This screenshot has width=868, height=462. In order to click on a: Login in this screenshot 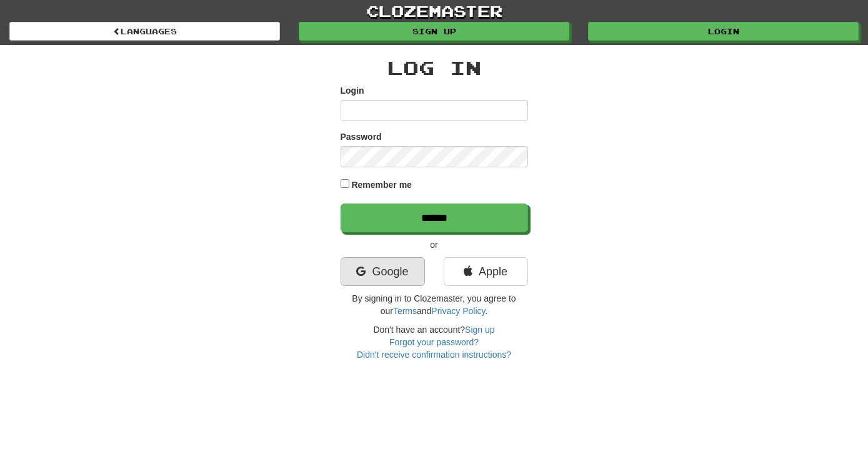, I will do `click(723, 31)`.